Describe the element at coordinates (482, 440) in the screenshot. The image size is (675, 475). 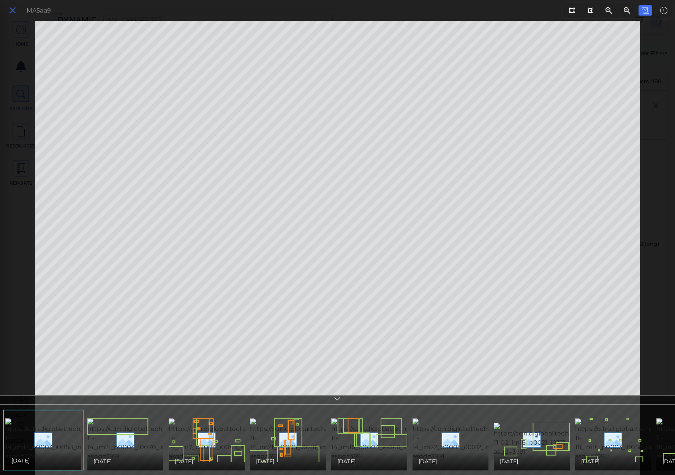
I see `img: https://cdn.diglobal.tech/width210/3991/2023-11-14_im22_p0005_i0082_image_index_2.png?asgd=3991` at that location.